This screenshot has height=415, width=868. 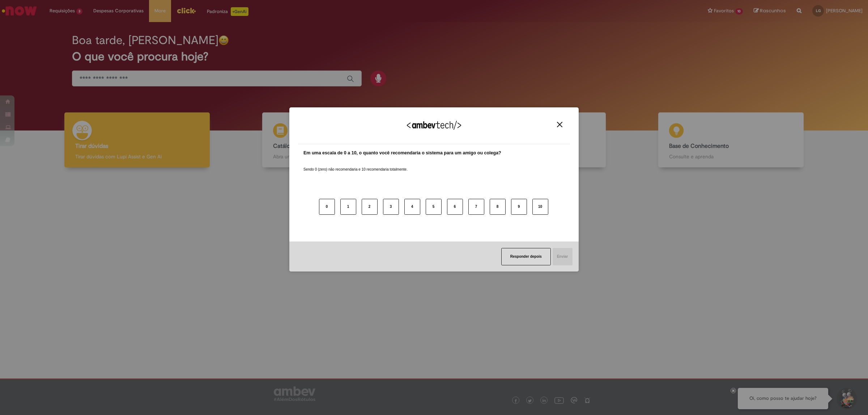 I want to click on label: Em uma escala de 0 a 10, o quanto você recomendaria o sistema para um amigo ou colega?, so click(x=402, y=153).